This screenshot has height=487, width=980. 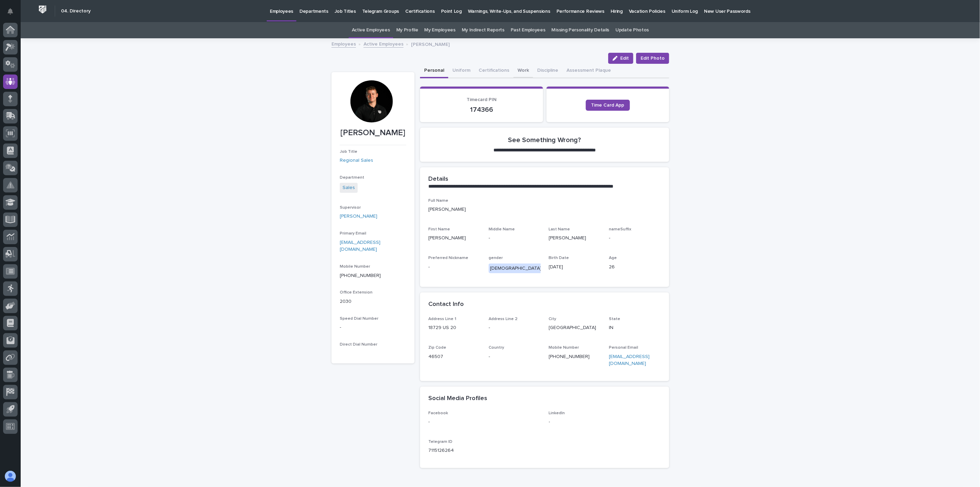 I want to click on a: My Indirect Reports, so click(x=483, y=30).